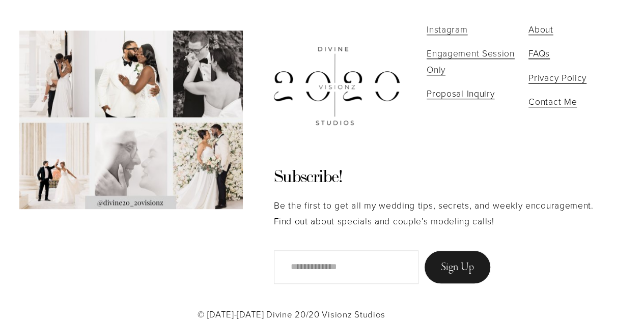 The height and width of the screenshot is (321, 644). I want to click on span: About, so click(540, 29).